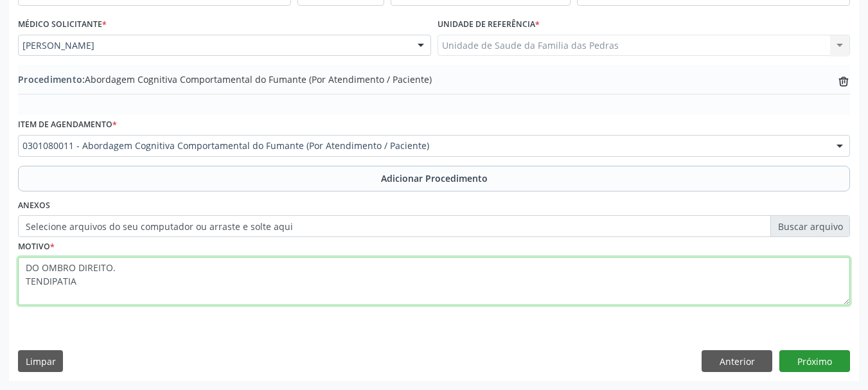 This screenshot has width=868, height=390. What do you see at coordinates (34, 205) in the screenshot?
I see `label: Anexos` at bounding box center [34, 205].